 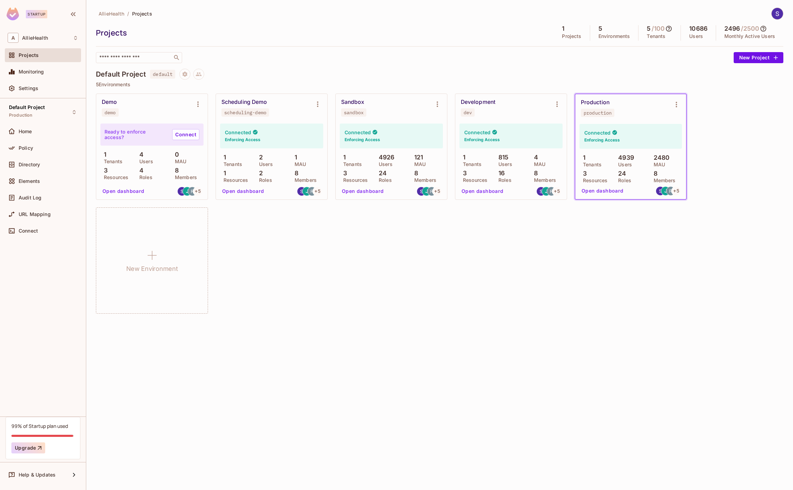 I want to click on p: 4, so click(x=534, y=157).